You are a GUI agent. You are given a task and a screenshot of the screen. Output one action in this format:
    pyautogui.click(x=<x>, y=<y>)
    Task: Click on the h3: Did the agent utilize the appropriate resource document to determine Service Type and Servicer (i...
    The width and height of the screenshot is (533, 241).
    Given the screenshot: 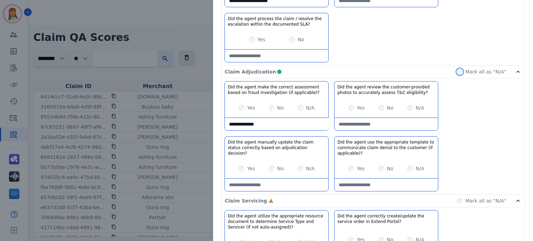 What is the action you would take?
    pyautogui.click(x=276, y=222)
    